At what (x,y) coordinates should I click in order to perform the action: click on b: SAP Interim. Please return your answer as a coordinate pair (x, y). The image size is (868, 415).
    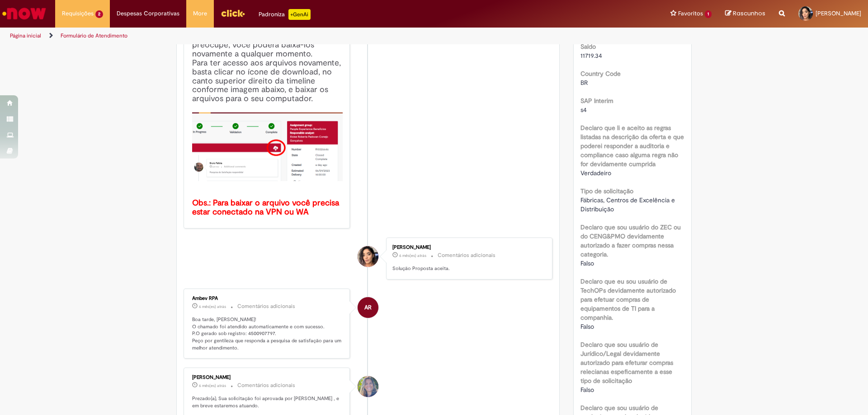
    Looking at the image, I should click on (597, 100).